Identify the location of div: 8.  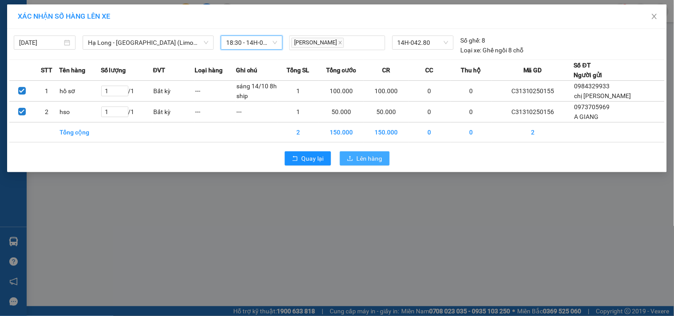
(473, 40).